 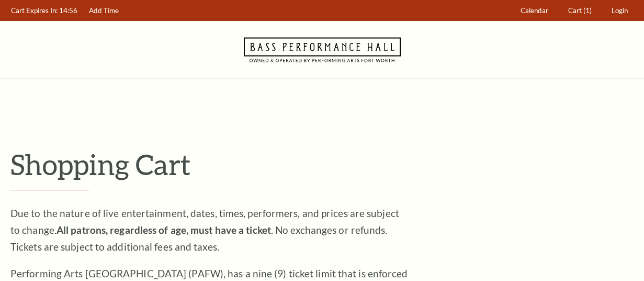 What do you see at coordinates (104, 10) in the screenshot?
I see `a: Add Time` at bounding box center [104, 10].